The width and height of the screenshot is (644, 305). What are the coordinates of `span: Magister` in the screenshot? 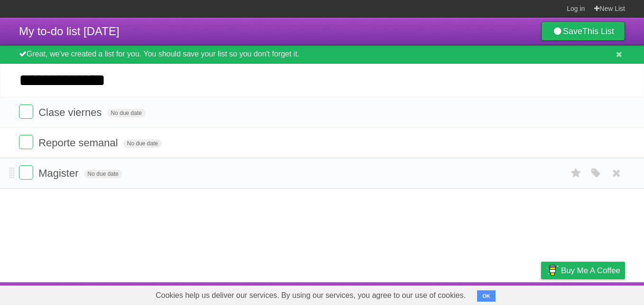 It's located at (60, 172).